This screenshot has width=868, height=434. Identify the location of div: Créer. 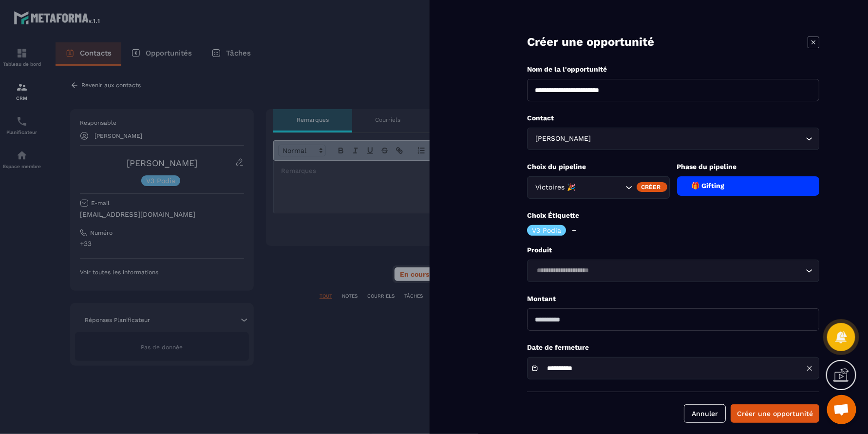
(651, 187).